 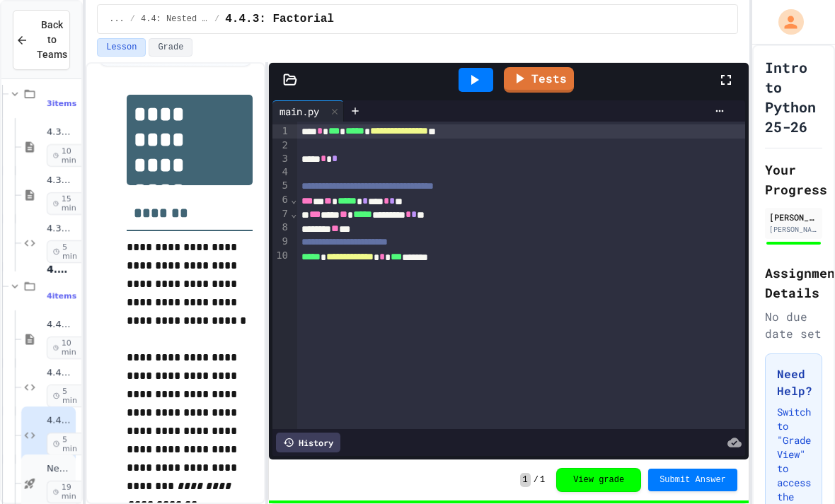 I want to click on span: Submit Answer, so click(x=693, y=480).